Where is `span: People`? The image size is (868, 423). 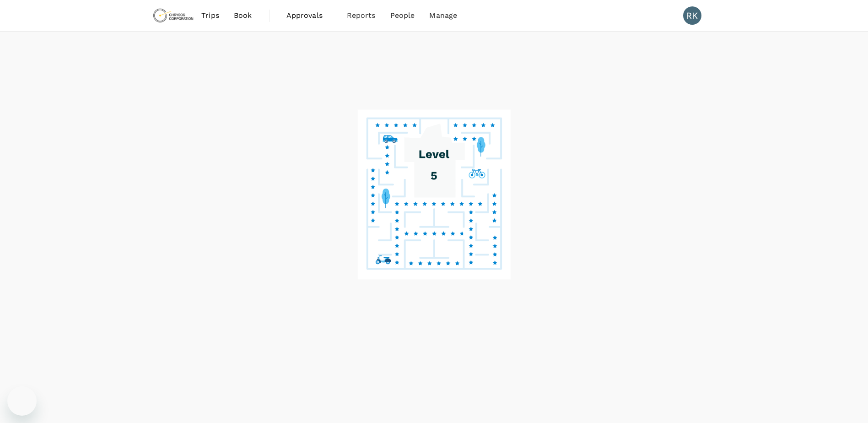 span: People is located at coordinates (403, 16).